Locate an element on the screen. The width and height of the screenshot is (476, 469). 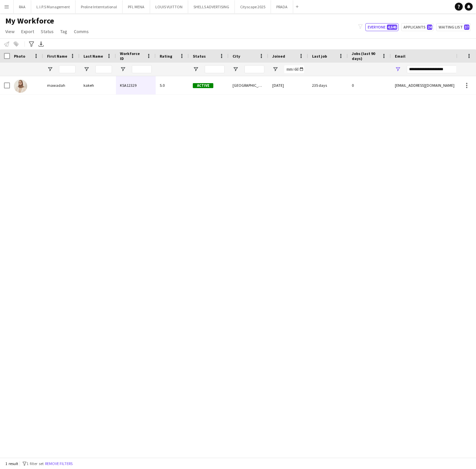
app-action-btn: Advanced filters is located at coordinates (32, 44).